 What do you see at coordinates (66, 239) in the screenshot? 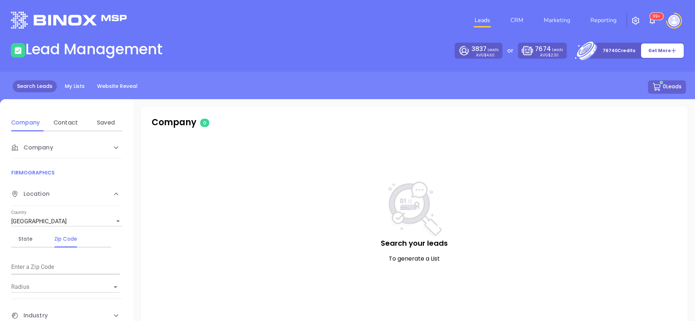
I see `div: Zip Code` at bounding box center [66, 239].